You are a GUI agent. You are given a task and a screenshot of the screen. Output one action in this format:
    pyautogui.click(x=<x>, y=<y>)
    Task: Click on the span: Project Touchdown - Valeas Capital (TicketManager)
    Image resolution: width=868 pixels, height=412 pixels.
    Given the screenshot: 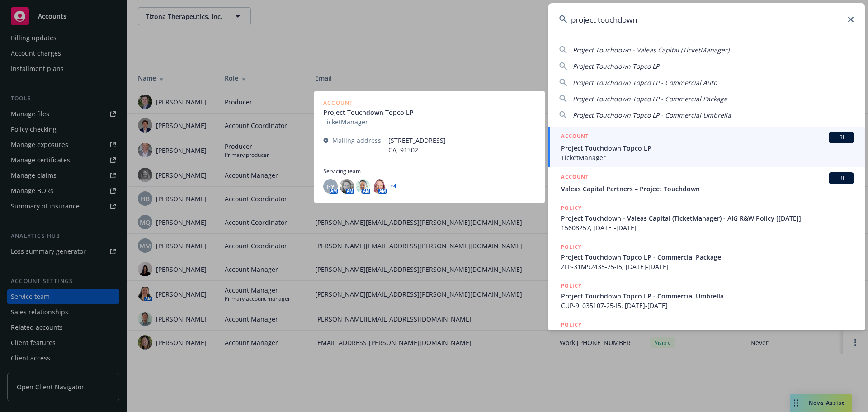 What is the action you would take?
    pyautogui.click(x=651, y=50)
    